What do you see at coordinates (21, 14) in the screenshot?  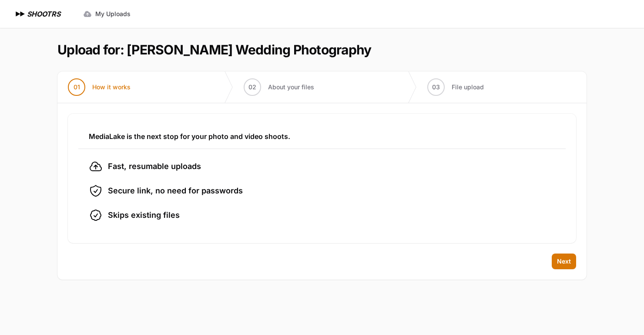 I see `img: SHOOTRS` at bounding box center [21, 14].